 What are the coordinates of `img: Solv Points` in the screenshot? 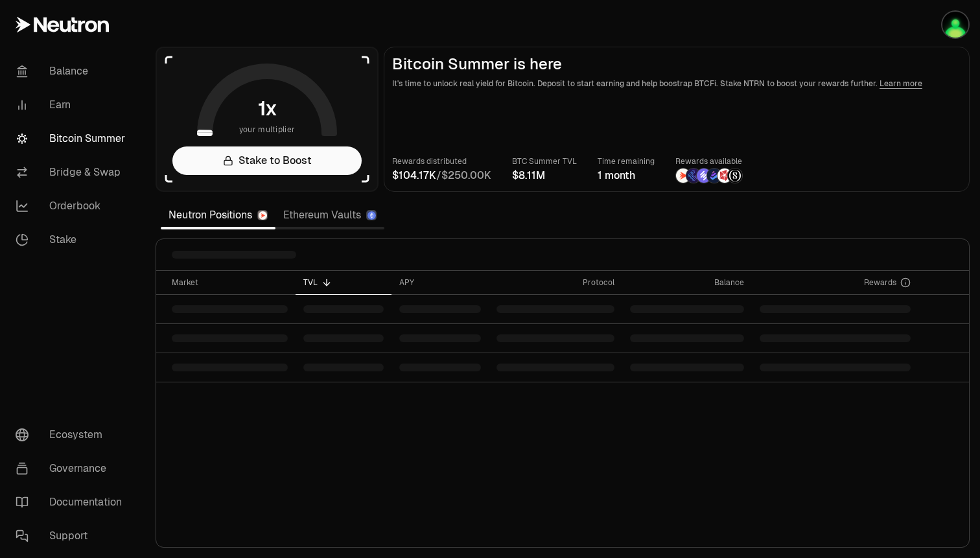 It's located at (704, 176).